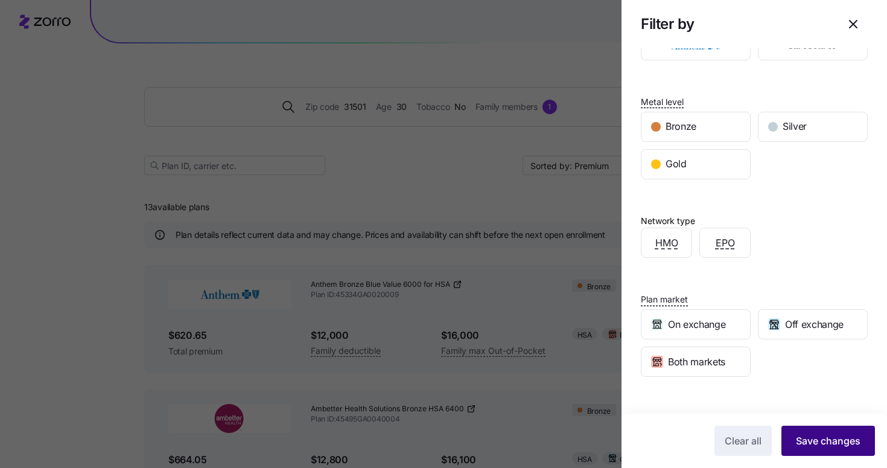 The image size is (887, 468). Describe the element at coordinates (680, 126) in the screenshot. I see `span: Bronze` at that location.